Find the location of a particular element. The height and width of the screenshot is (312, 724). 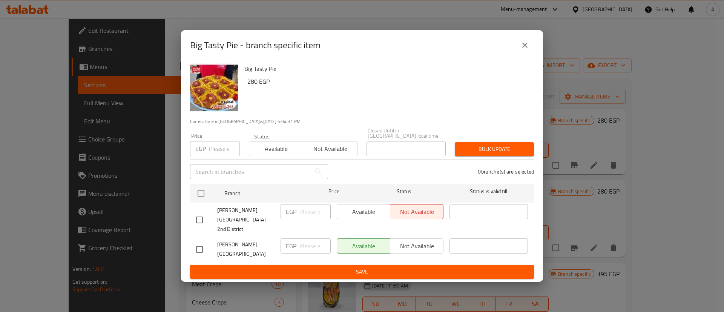

img: Big Tasty Pie is located at coordinates (214, 88).